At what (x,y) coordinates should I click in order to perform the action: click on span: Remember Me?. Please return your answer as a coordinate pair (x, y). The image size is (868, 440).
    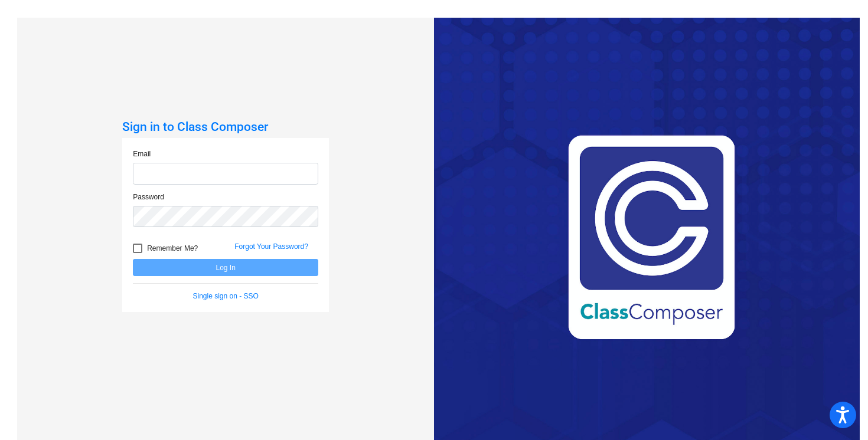
    Looking at the image, I should click on (172, 249).